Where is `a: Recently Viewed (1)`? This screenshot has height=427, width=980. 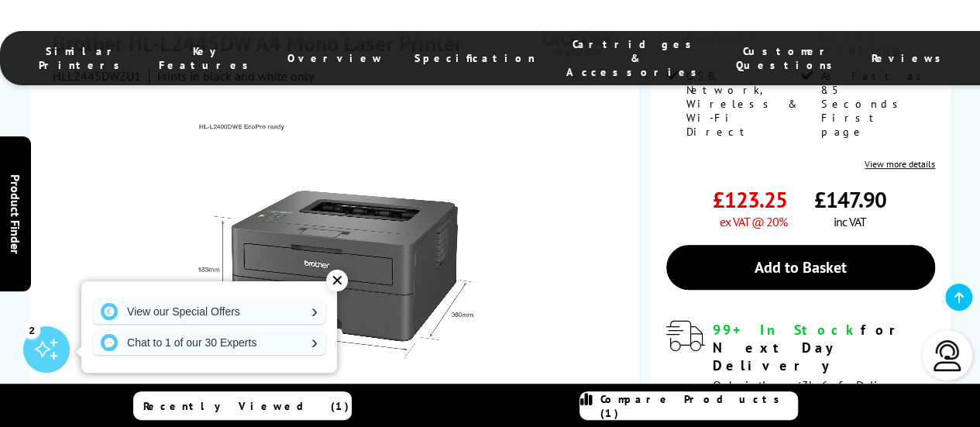 a: Recently Viewed (1) is located at coordinates (242, 405).